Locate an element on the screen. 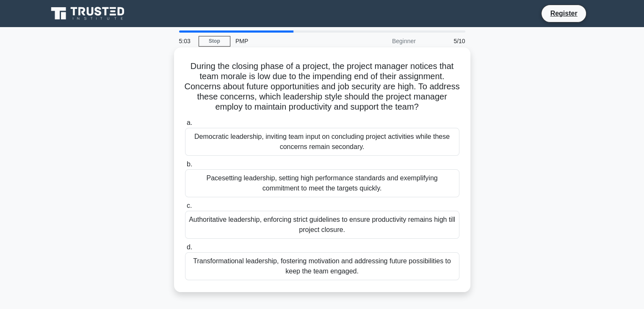  a: Stop is located at coordinates (214, 41).